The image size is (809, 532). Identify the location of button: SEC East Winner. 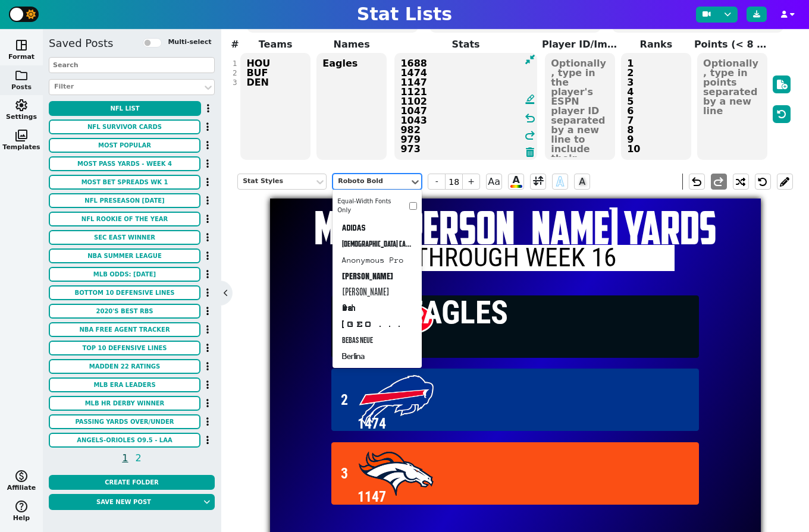
(124, 237).